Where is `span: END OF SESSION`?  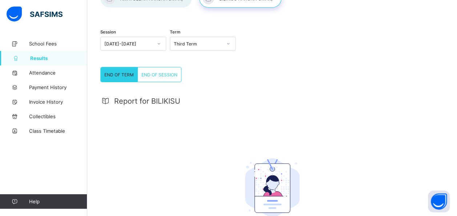 span: END OF SESSION is located at coordinates (159, 74).